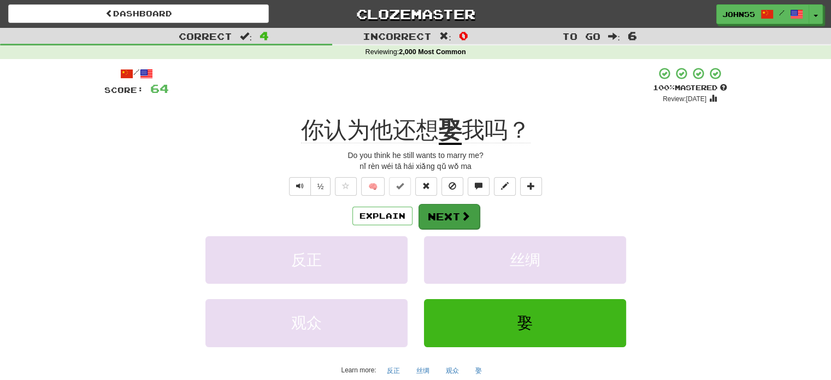 The width and height of the screenshot is (831, 380). Describe the element at coordinates (415, 14) in the screenshot. I see `a: Clozemaster` at that location.